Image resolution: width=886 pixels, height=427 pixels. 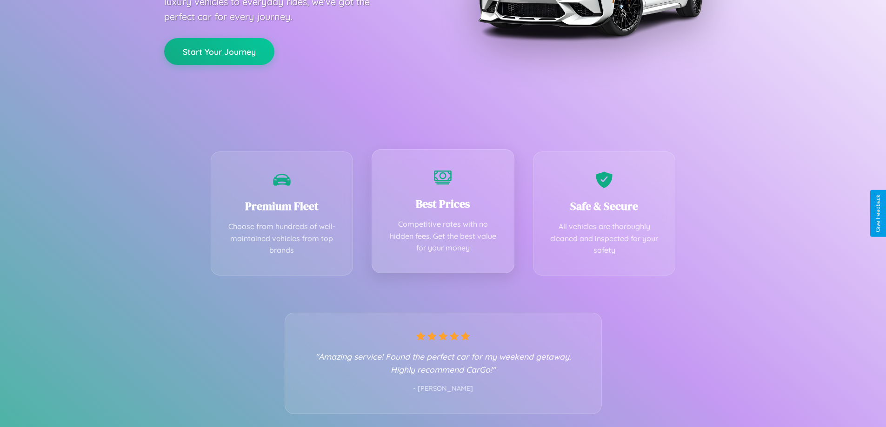 What do you see at coordinates (604, 239) in the screenshot?
I see `p: All vehicles are thoroughly cleaned and inspected for your safety` at bounding box center [604, 239].